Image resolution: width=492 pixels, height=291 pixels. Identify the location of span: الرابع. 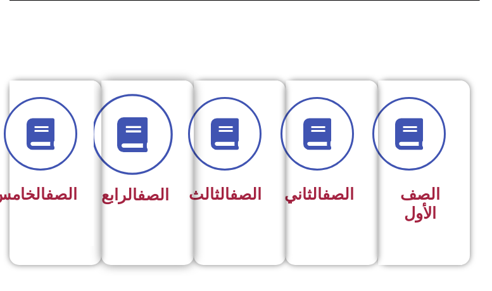
(135, 195).